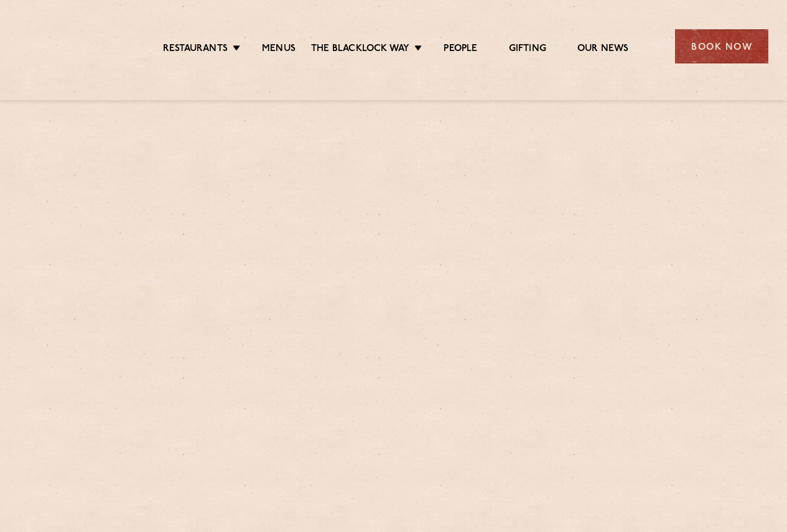 The width and height of the screenshot is (787, 532). I want to click on a: Our News, so click(602, 50).